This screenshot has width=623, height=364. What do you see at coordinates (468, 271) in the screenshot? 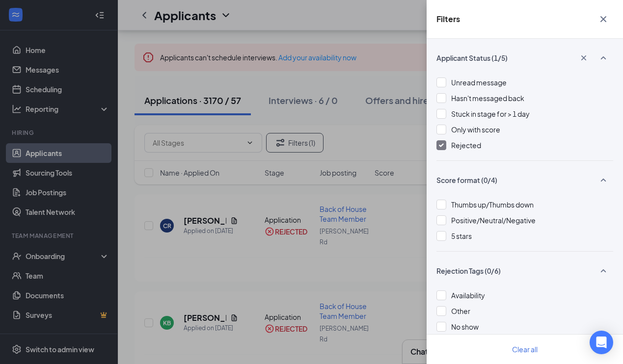
I see `span: Rejection Tags (0/6)` at bounding box center [468, 271].